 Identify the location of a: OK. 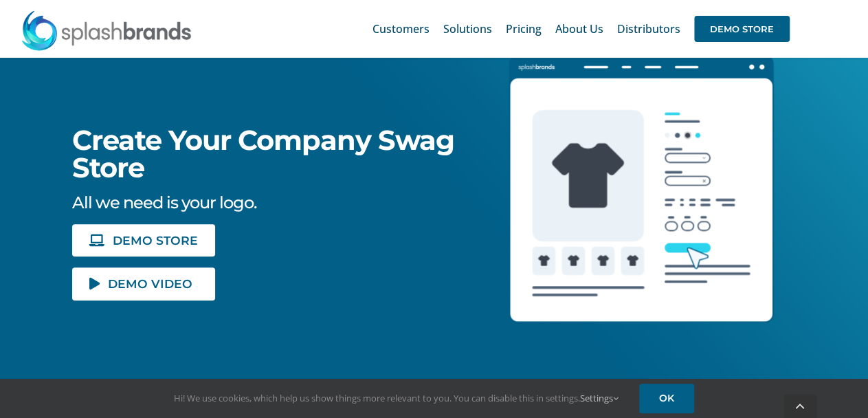
(667, 398).